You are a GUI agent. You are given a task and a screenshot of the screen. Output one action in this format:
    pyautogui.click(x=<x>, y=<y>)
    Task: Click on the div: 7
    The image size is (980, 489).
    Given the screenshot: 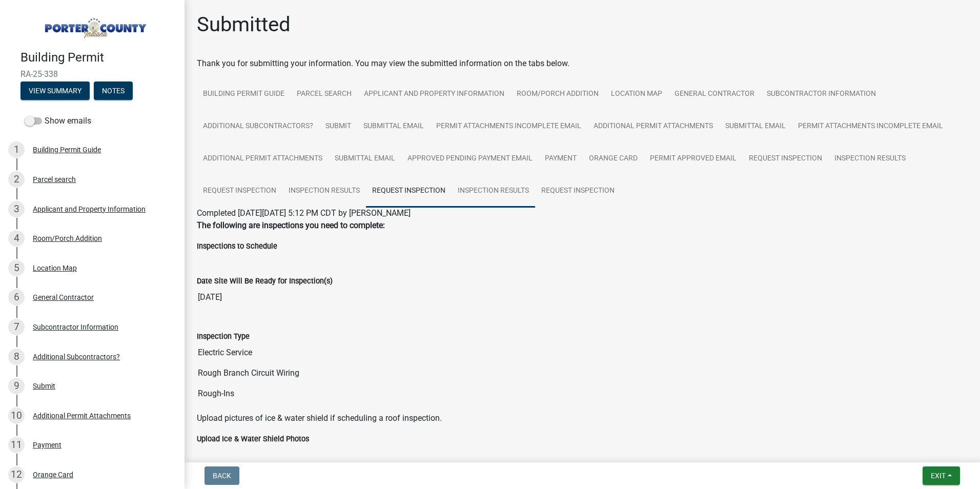 What is the action you would take?
    pyautogui.click(x=16, y=327)
    